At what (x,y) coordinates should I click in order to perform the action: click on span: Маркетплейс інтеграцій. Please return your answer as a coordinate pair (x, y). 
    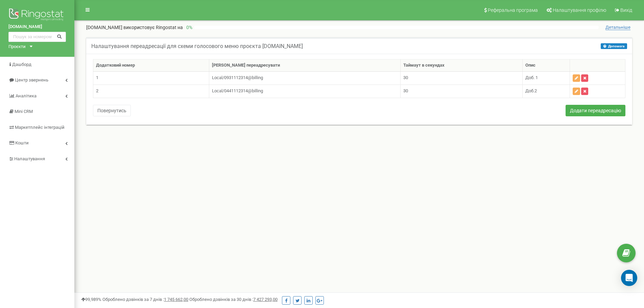
    Looking at the image, I should click on (40, 126).